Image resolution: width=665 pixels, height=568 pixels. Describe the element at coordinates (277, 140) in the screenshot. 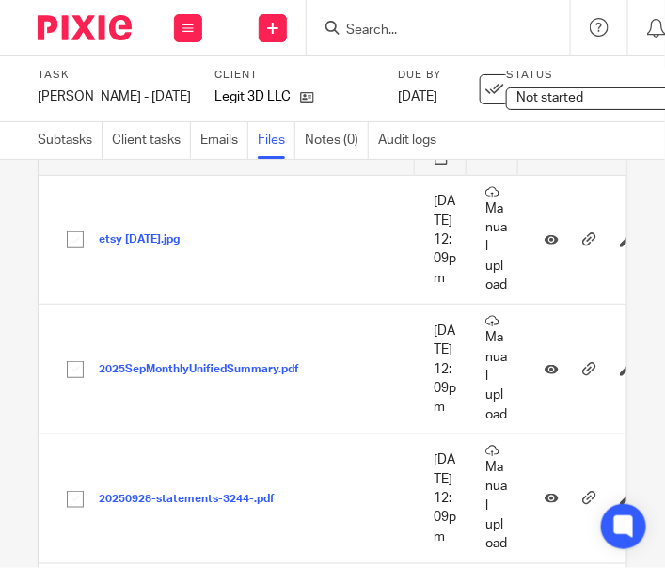

I see `a: Files` at that location.